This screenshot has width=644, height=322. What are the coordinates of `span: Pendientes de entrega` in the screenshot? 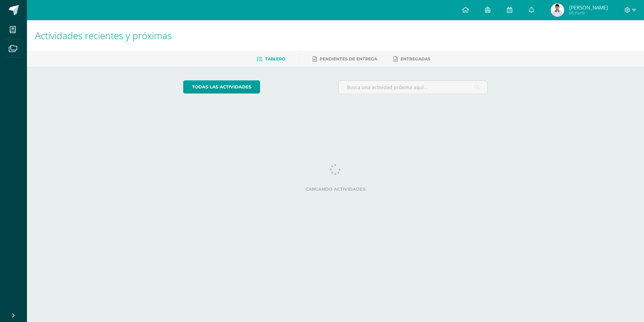 It's located at (349, 59).